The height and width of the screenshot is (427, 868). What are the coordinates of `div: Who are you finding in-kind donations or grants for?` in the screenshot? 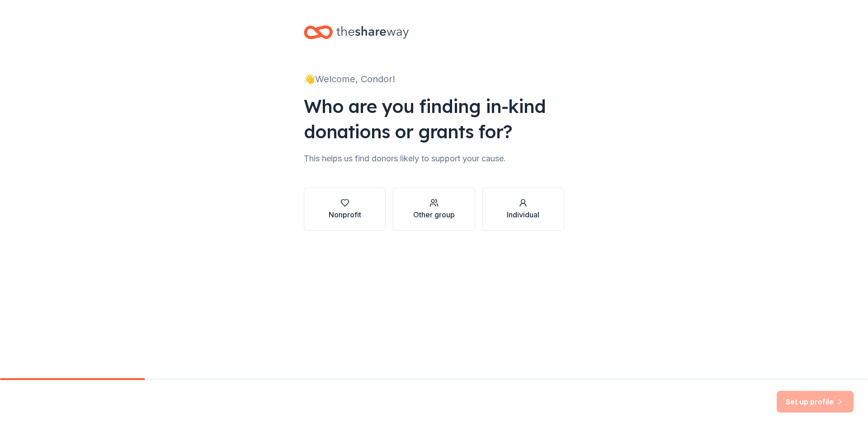 It's located at (434, 119).